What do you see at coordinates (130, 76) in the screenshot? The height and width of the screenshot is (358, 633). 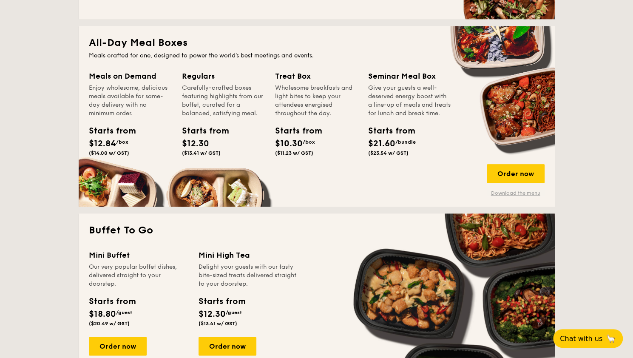 I see `div: Meals on Demand` at bounding box center [130, 76].